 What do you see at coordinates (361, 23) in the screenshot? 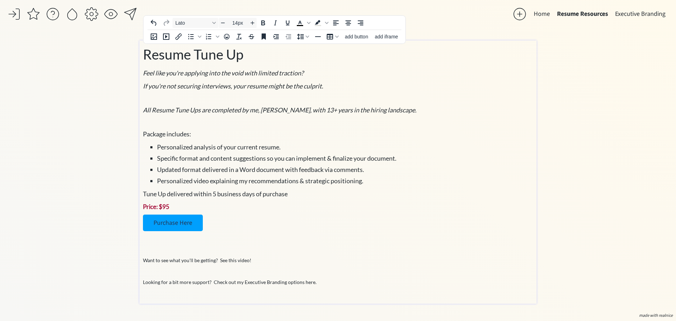
I see `button: Align right` at bounding box center [361, 23].